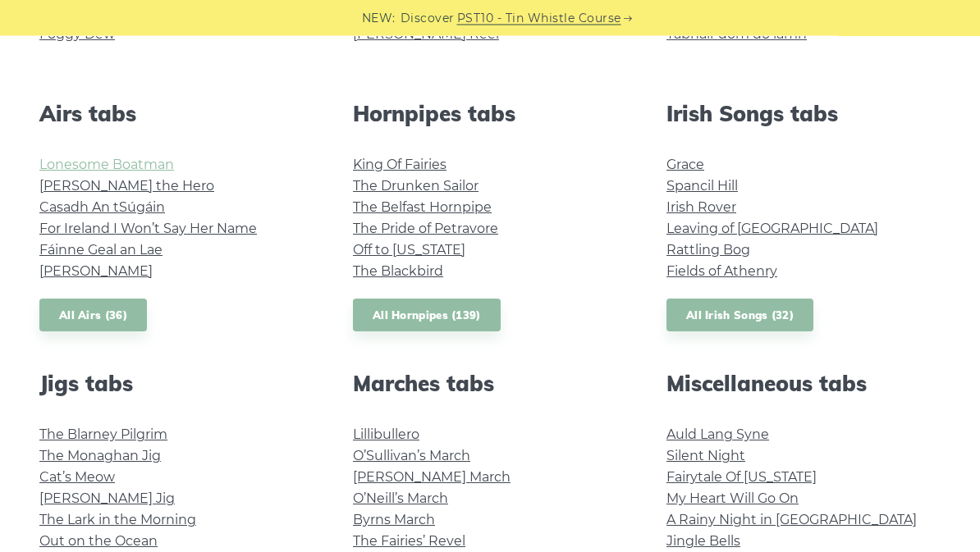 This screenshot has width=980, height=552. I want to click on a: The Pride of Petravore, so click(425, 229).